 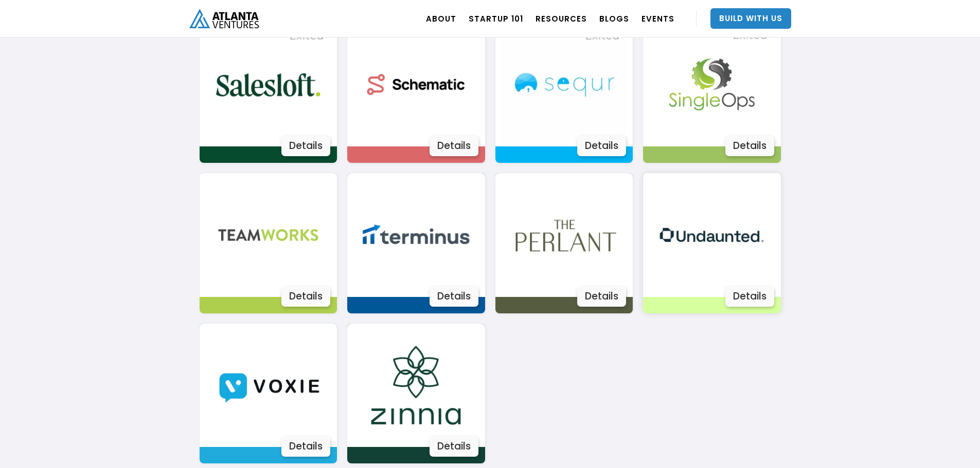 I want to click on a: Build With Us, so click(x=750, y=18).